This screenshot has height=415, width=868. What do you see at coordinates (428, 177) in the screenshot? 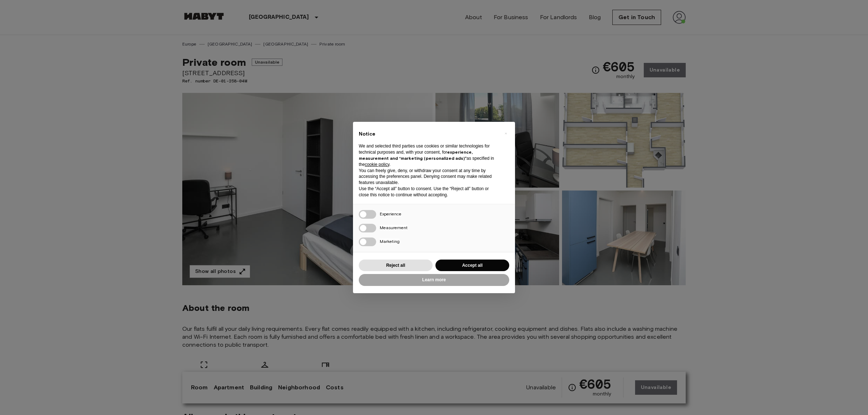
I see `p: You can freely give, deny, or withdraw your consent at any time by accessing the preferences pane...` at bounding box center [428, 177].